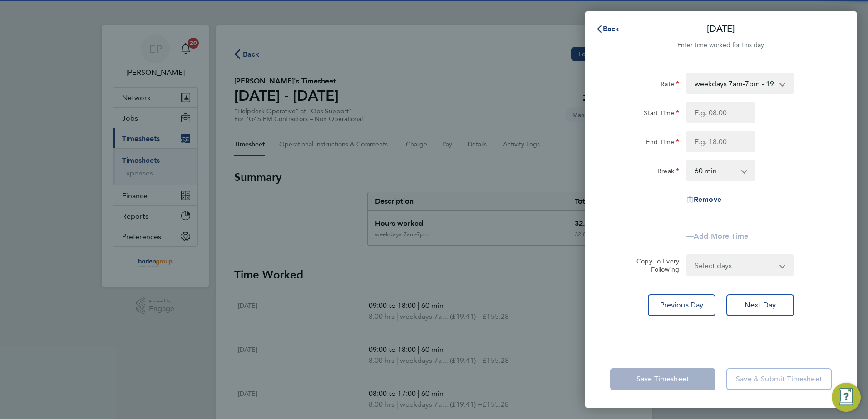 The image size is (868, 419). Describe the element at coordinates (654, 265) in the screenshot. I see `label: Copy To Every Following` at that location.